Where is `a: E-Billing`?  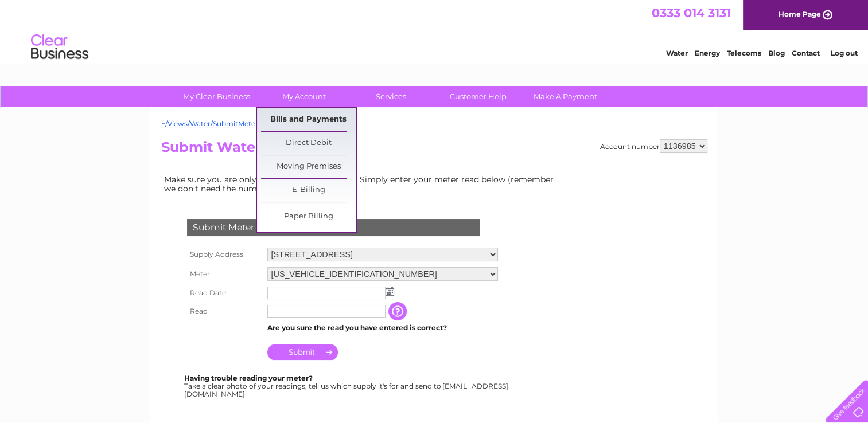 a: E-Billing is located at coordinates (308, 191).